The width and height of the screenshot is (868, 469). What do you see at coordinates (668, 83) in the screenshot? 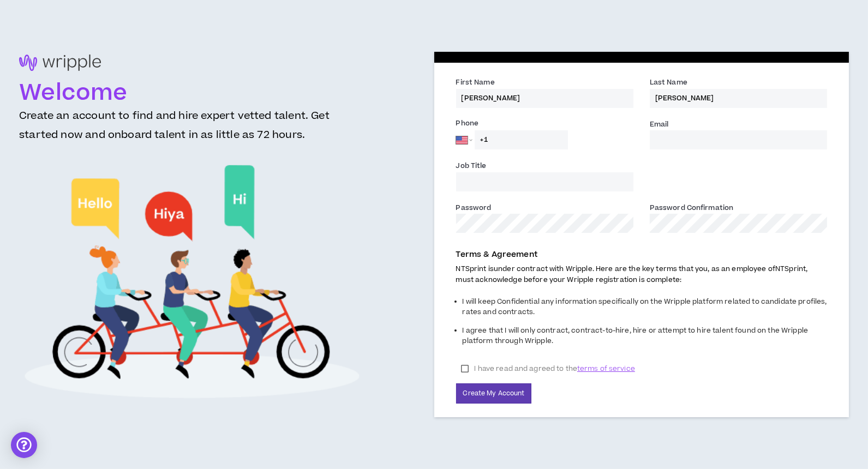
I see `label: Last Name` at bounding box center [668, 83].